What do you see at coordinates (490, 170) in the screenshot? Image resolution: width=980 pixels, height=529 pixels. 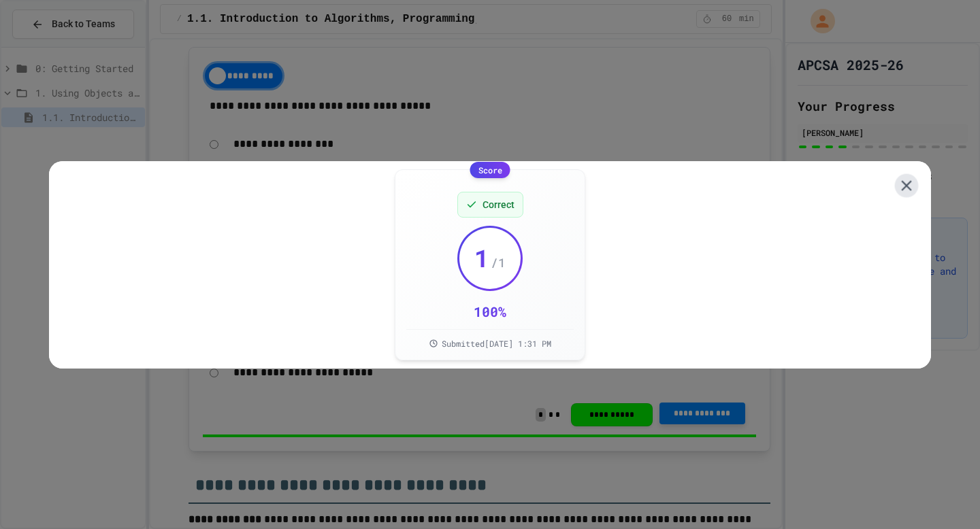 I see `div: Score` at bounding box center [490, 170].